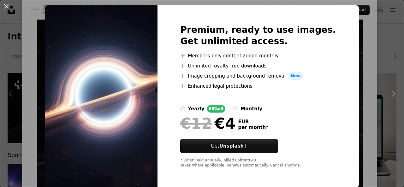 The image size is (404, 187). I want to click on div: * When paid annually, billed upfront €48 Taxes where applicable. Renews automatically. Cancel any..., so click(258, 163).